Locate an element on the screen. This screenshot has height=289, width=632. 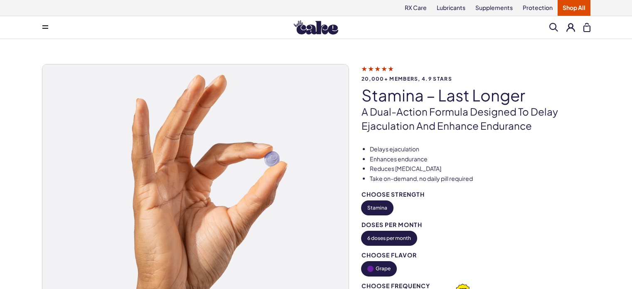
h1: Stamina – Last Longer is located at coordinates (476, 95).